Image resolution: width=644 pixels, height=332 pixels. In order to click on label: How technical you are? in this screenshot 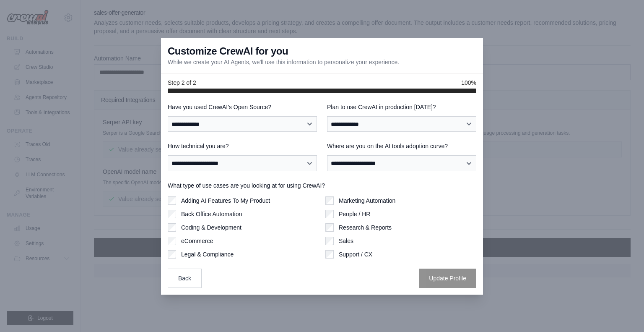, I will do `click(243, 146)`.